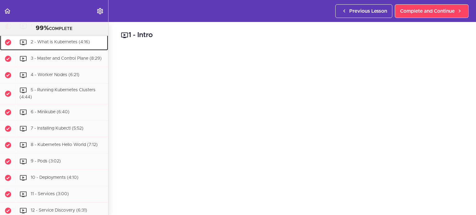 Image resolution: width=476 pixels, height=215 pixels. Describe the element at coordinates (50, 112) in the screenshot. I see `span: 6 - Minikube (6:40)` at that location.